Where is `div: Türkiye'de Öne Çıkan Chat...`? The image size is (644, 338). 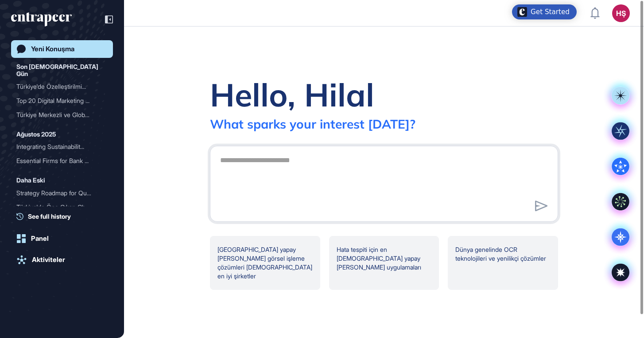 div: Türkiye'de Öne Çıkan Chat... is located at coordinates (59, 207).